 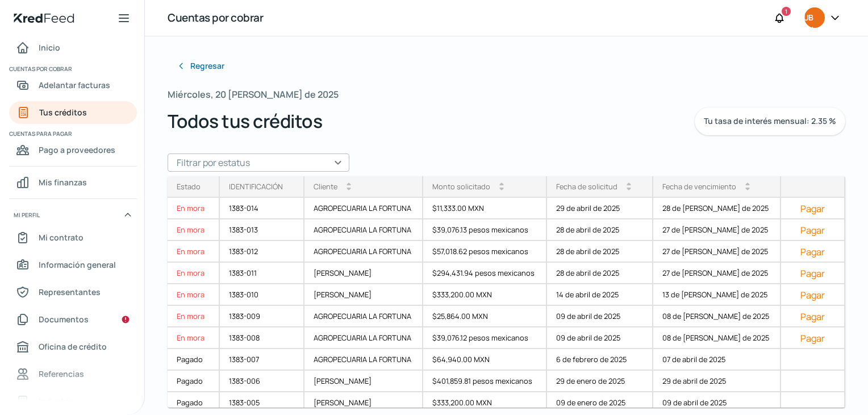 What do you see at coordinates (56, 401) in the screenshot?
I see `font: Industria` at bounding box center [56, 401].